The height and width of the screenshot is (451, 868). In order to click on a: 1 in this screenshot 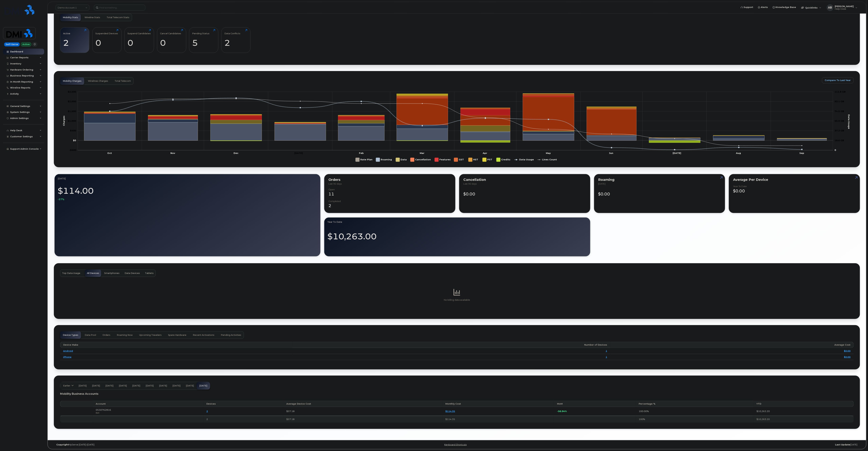, I will do `click(606, 357)`.